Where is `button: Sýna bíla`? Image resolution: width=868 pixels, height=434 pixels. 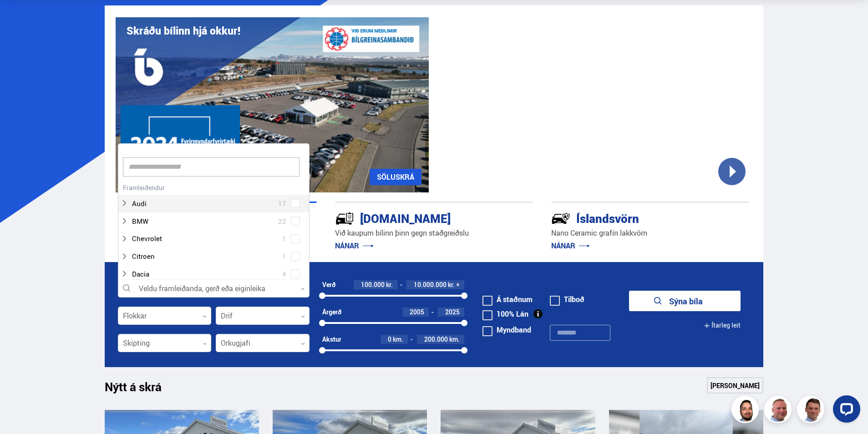 button: Sýna bíla is located at coordinates (685, 301).